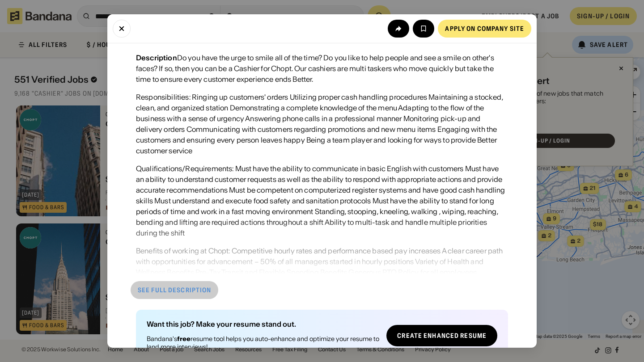  I want to click on div: Benefits of working at Chopt: Competitive hourly rates and performance based pay increases A clea..., so click(322, 267).